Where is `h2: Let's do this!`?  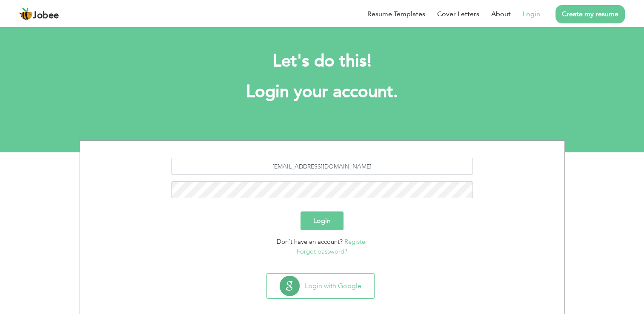
h2: Let's do this! is located at coordinates (322, 61).